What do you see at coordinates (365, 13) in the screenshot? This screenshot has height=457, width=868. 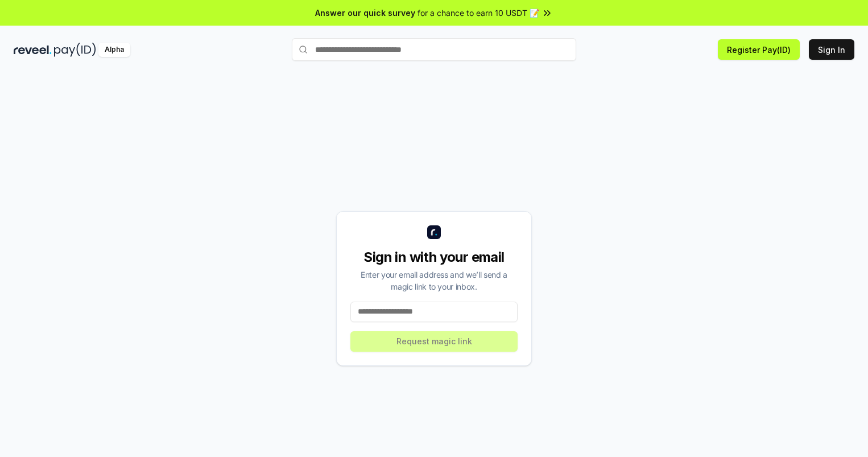 I see `span: Answer our quick survey` at bounding box center [365, 13].